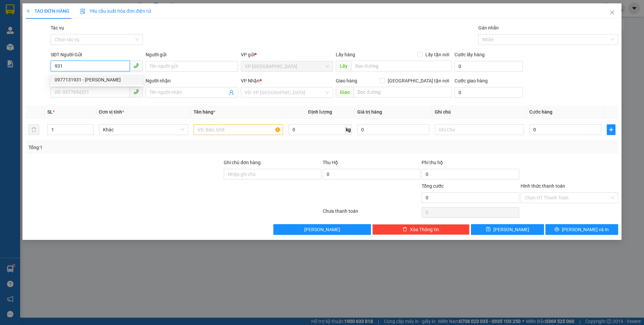 The width and height of the screenshot is (644, 325). What do you see at coordinates (111, 112) in the screenshot?
I see `span: Đơn vị tính` at bounding box center [111, 112].